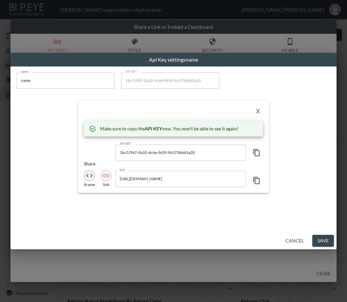  What do you see at coordinates (106, 175) in the screenshot?
I see `button: link` at bounding box center [106, 175].